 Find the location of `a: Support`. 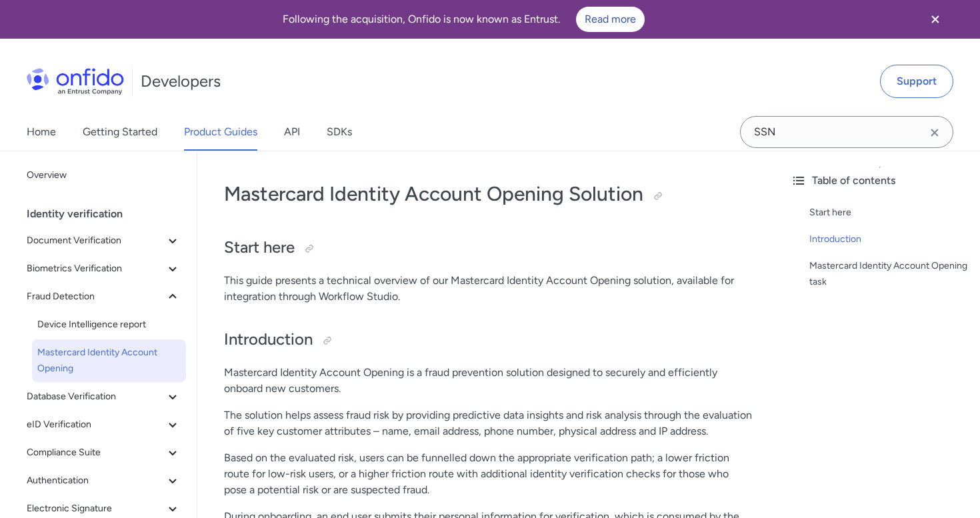

a: Support is located at coordinates (917, 82).